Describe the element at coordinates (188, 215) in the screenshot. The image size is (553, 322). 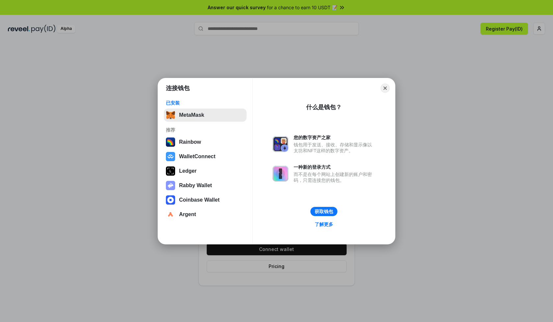
I see `div: Argent` at that location.